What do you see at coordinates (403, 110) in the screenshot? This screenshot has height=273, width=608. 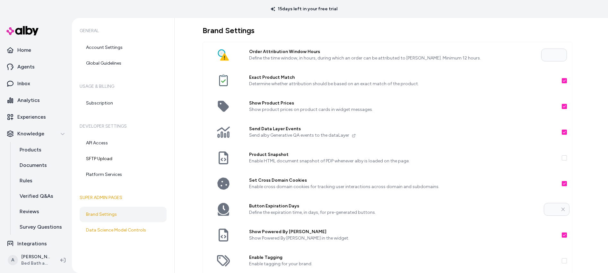 I see `p: Show product prices on product cards in widget messages.` at bounding box center [403, 110].